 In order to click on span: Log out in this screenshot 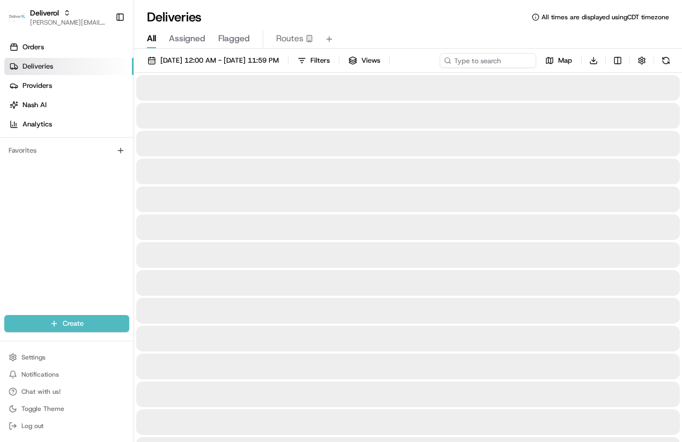, I will do `click(32, 426)`.